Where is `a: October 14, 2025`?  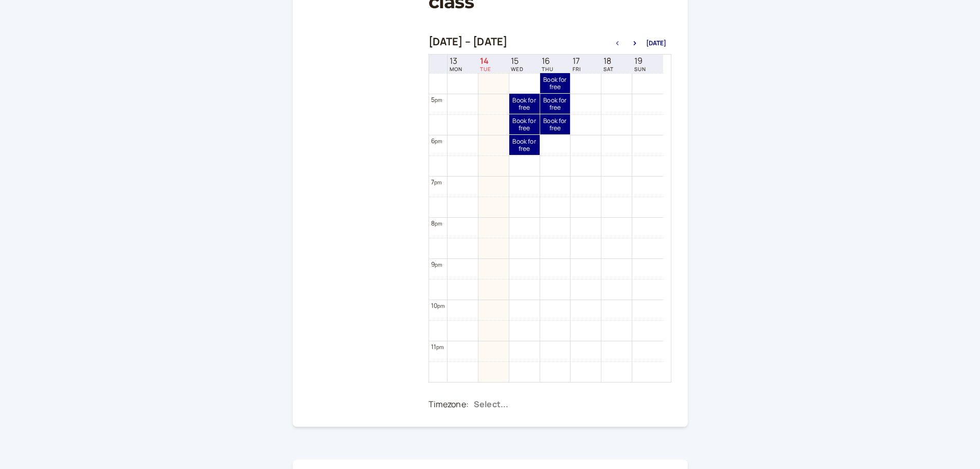
a: October 14, 2025 is located at coordinates (485, 64).